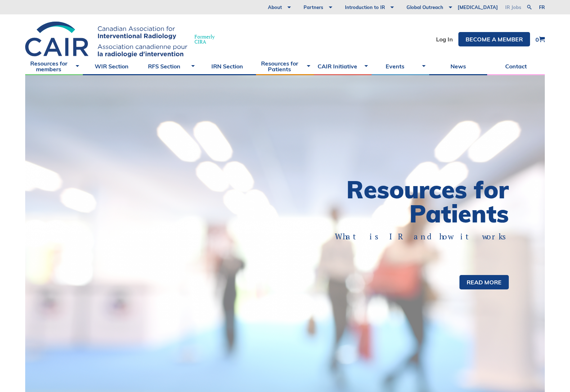 The image size is (570, 392). What do you see at coordinates (444, 39) in the screenshot?
I see `a: Log In` at bounding box center [444, 39].